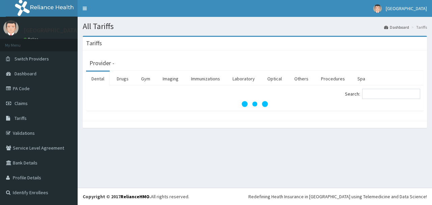  I want to click on h1: All Tariffs, so click(255, 26).